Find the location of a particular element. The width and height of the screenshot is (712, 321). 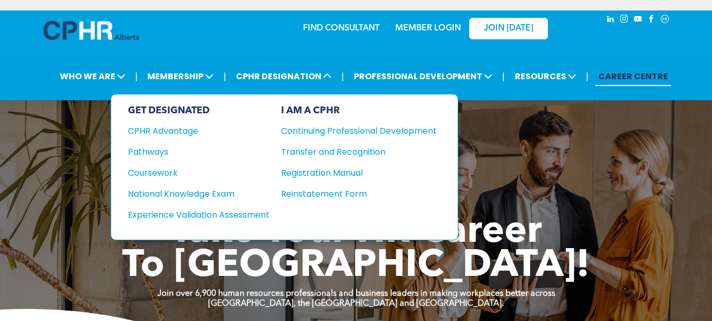

a: CPHR Advantage is located at coordinates (199, 130).